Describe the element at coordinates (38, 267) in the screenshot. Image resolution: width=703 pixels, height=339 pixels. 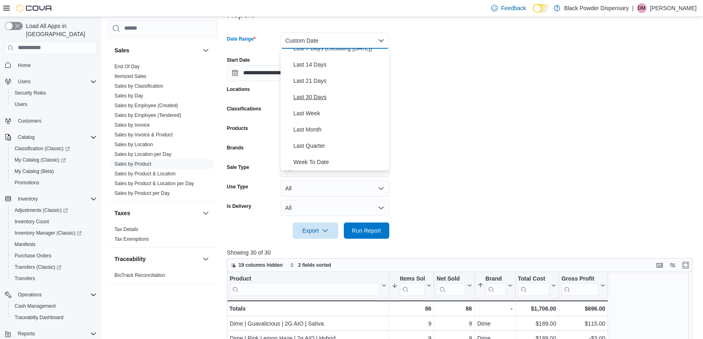
I see `a: Transfers (Classic)` at that location.